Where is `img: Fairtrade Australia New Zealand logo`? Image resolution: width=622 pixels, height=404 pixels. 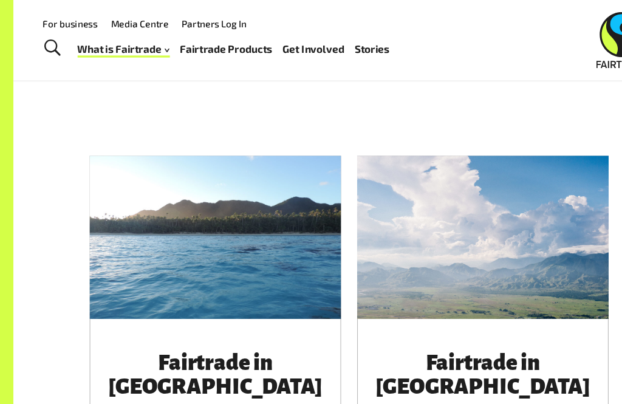
img: Fairtrade Australia New Zealand logo is located at coordinates (564, 36).